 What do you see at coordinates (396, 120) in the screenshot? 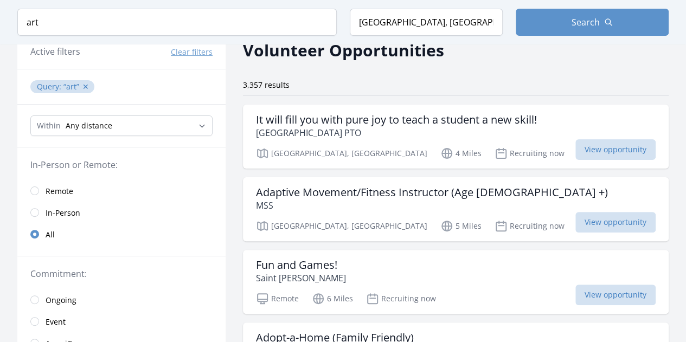
I see `h3: It will fill you with pure joy to teach a student a new skill!` at bounding box center [396, 120].